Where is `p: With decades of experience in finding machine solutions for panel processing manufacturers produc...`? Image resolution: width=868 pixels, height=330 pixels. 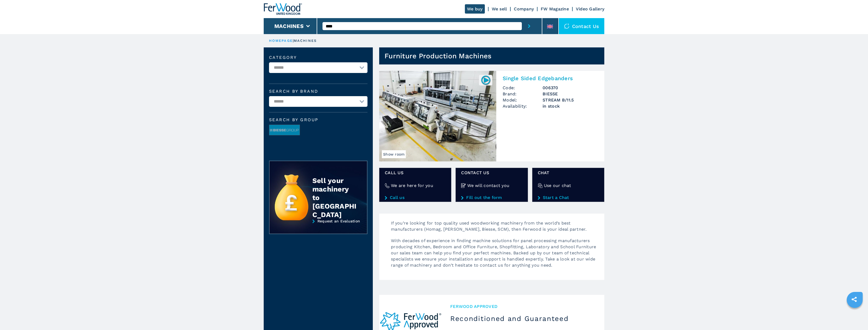
p: With decades of experience in finding machine solutions for panel processing manufacturers produc... is located at coordinates (495, 255).